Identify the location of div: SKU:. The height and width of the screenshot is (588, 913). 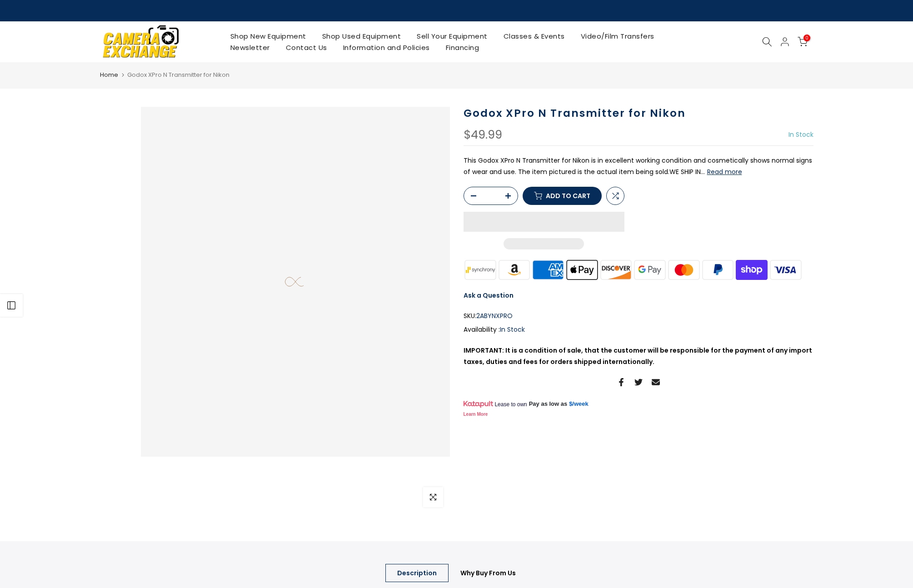
(639, 316).